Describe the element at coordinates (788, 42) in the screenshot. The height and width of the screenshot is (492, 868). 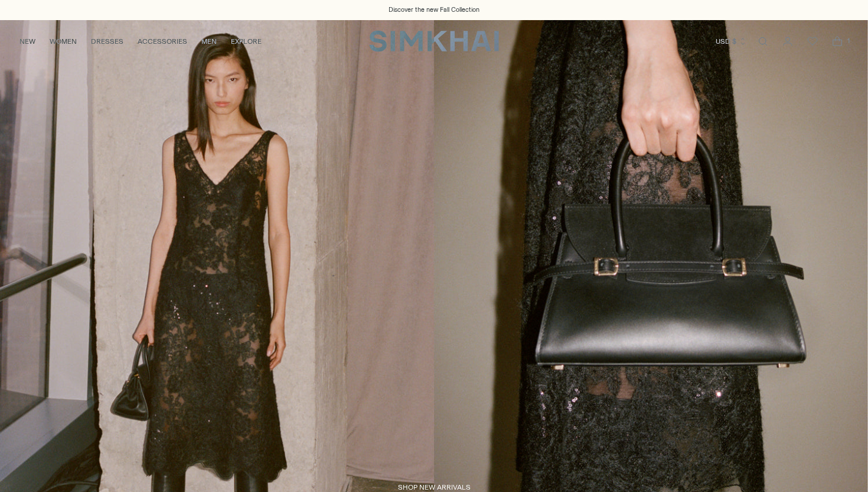
I see `a: Go to the account page` at that location.